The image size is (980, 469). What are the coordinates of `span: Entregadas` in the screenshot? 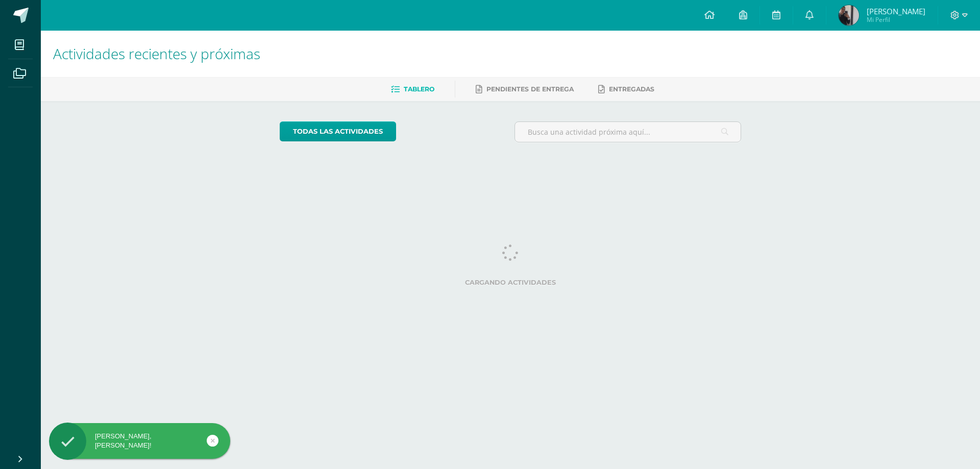 It's located at (631, 89).